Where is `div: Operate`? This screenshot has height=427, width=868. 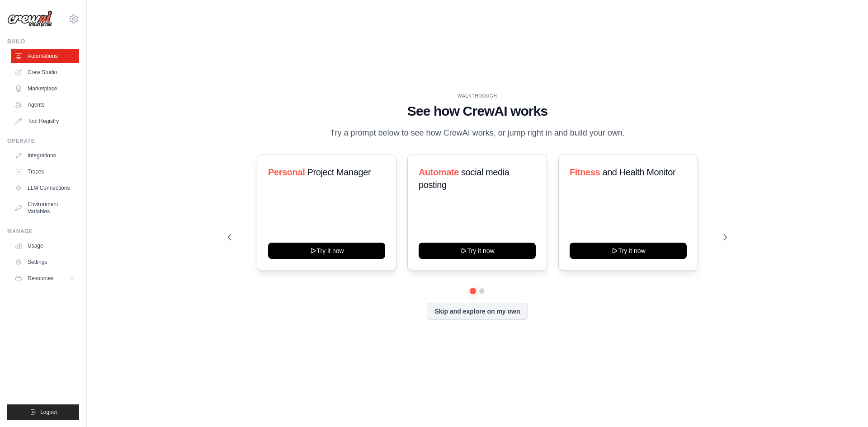
div: Operate is located at coordinates (43, 141).